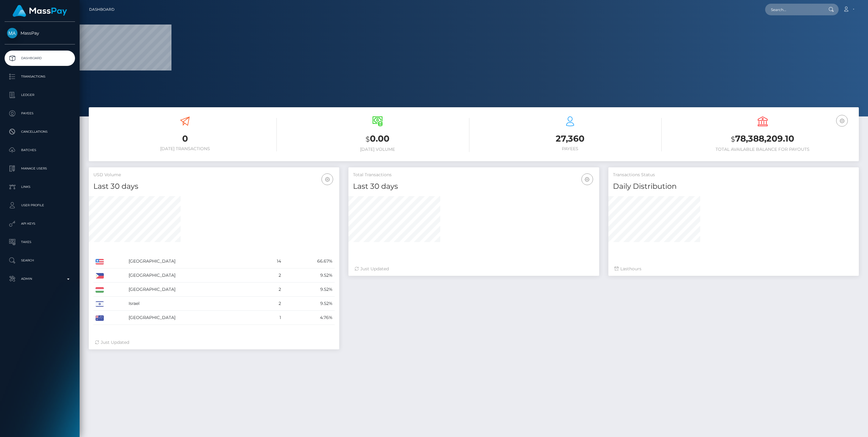 This screenshot has width=868, height=437. I want to click on span: MassPay, so click(40, 33).